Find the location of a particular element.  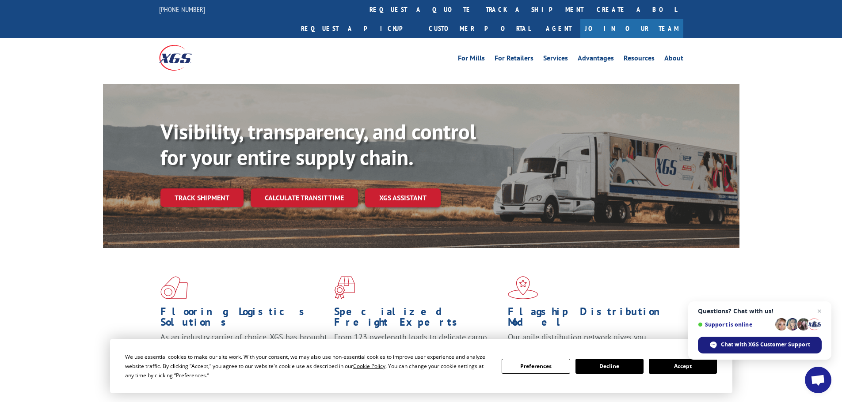

span: As an industry carrier of choice, XGS has brought innovation and dedication to flooring logistics... is located at coordinates (243, 348).